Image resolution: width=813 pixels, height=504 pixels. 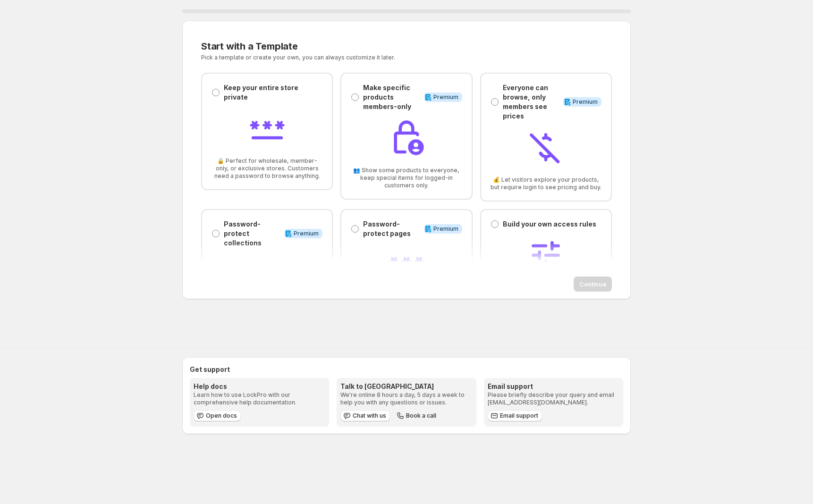 What do you see at coordinates (252, 234) in the screenshot?
I see `p: Password-protect collections` at bounding box center [252, 234].